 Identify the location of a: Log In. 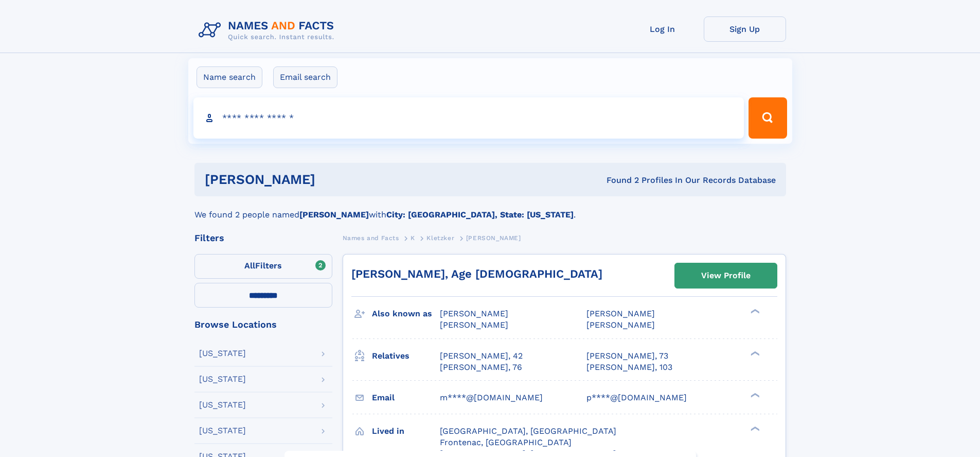
(663, 29).